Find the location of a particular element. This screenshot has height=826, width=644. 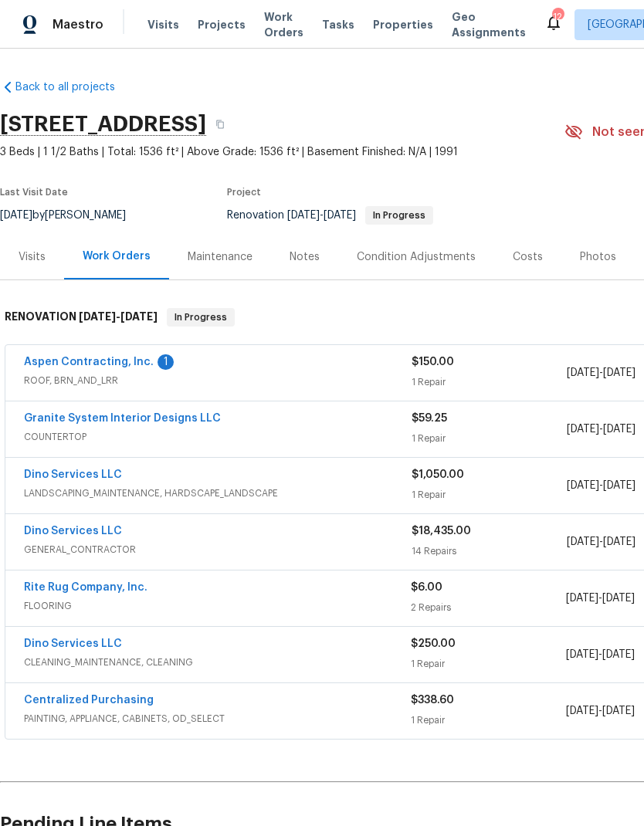

span: Geo Assignments is located at coordinates (489, 25).